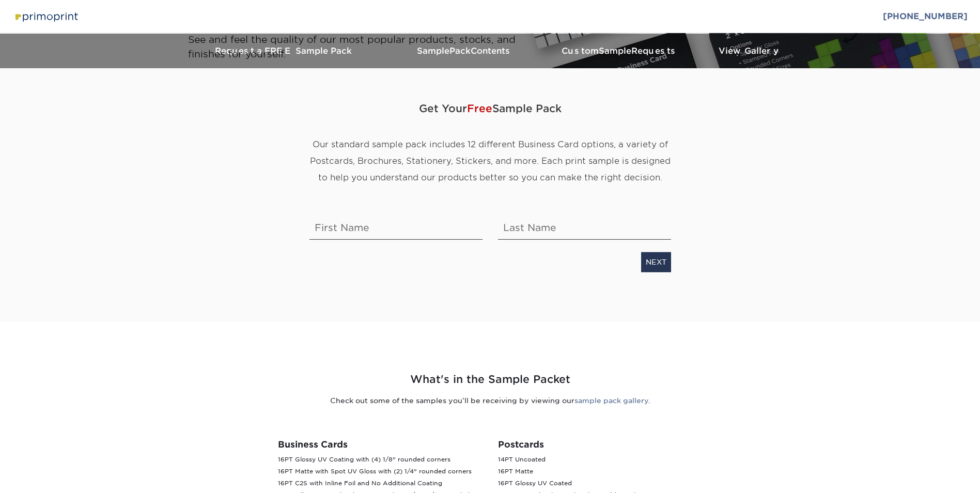 The width and height of the screenshot is (980, 493). Describe the element at coordinates (284, 50) in the screenshot. I see `h3: Request a FREE Sample Pack` at that location.